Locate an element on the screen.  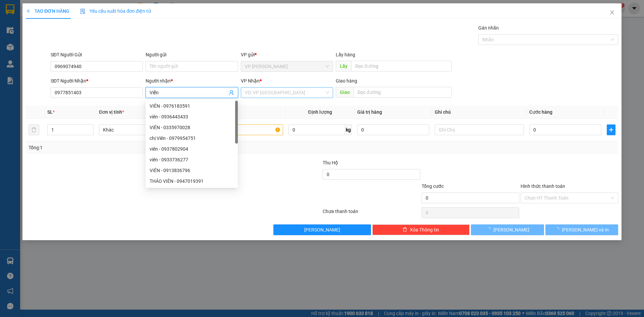
div: SĐT Người Nhận is located at coordinates (97, 81).